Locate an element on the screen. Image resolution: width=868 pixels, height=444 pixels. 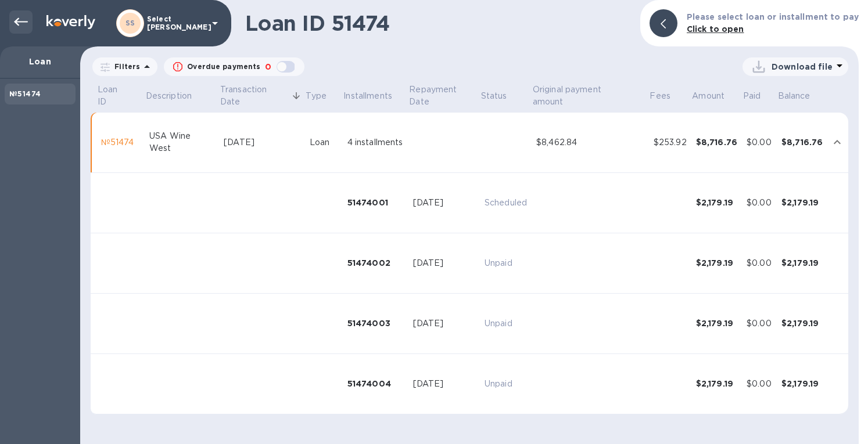
p: Type is located at coordinates (316, 96).